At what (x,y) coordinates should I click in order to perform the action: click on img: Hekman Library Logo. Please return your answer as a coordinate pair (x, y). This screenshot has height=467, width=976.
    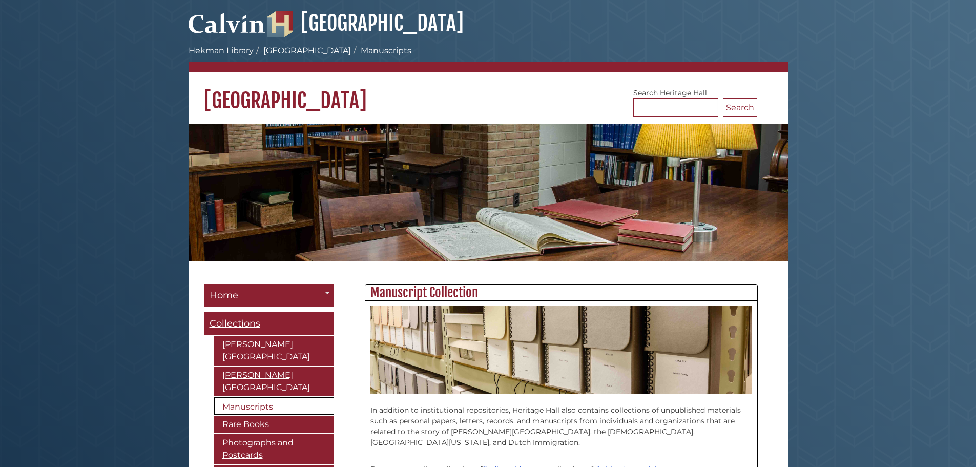
    Looking at the image, I should click on (280, 24).